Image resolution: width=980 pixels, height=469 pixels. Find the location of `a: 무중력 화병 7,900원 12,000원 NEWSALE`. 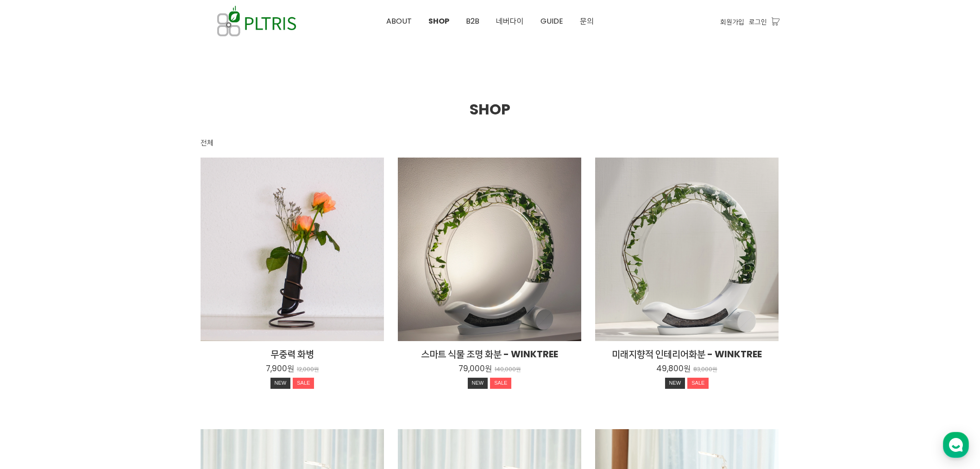

a: 무중력 화병 7,900원 12,000원 NEWSALE is located at coordinates (293, 369).